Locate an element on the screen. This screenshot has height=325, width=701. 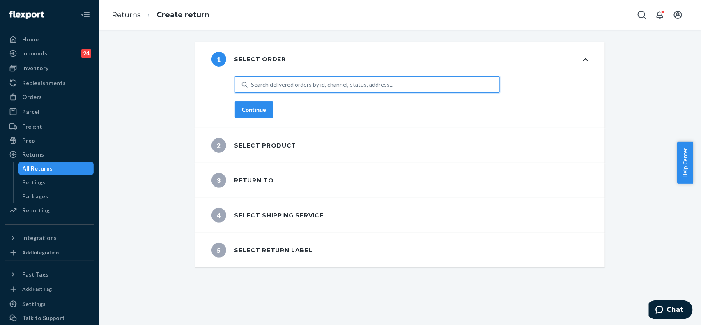
a: Add Integration is located at coordinates (49, 253).